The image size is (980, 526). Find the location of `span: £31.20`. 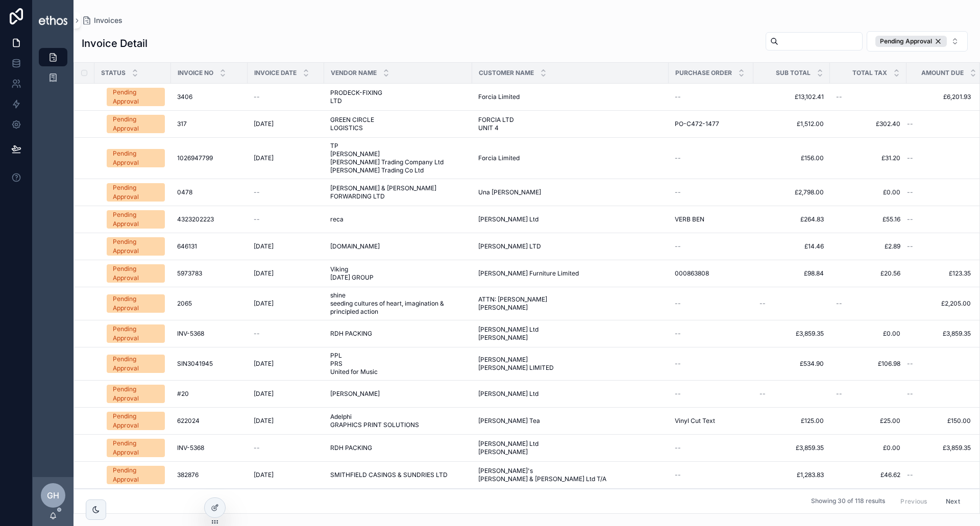

span: £31.20 is located at coordinates (869, 158).